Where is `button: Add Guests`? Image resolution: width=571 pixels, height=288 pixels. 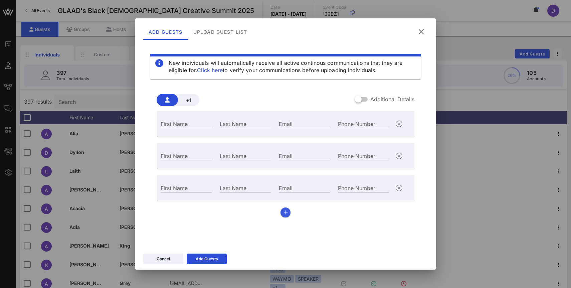 button: Add Guests is located at coordinates (207, 259).